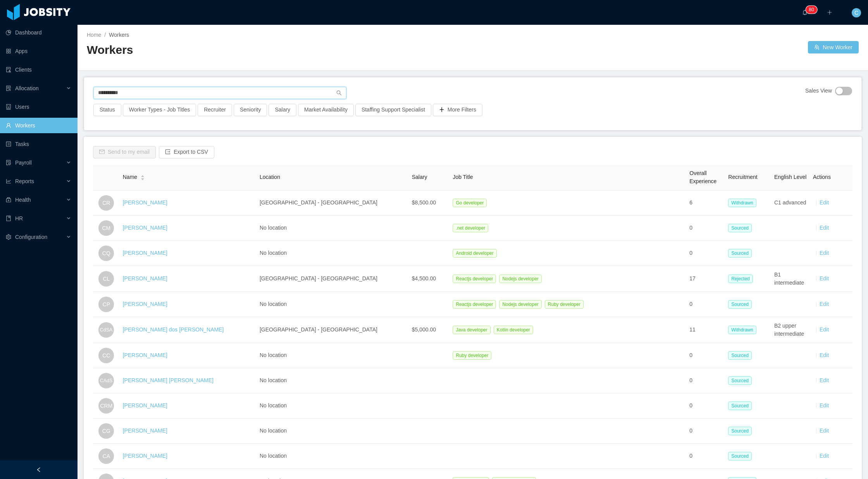 The image size is (868, 479). I want to click on i: icon: book, so click(8, 218).